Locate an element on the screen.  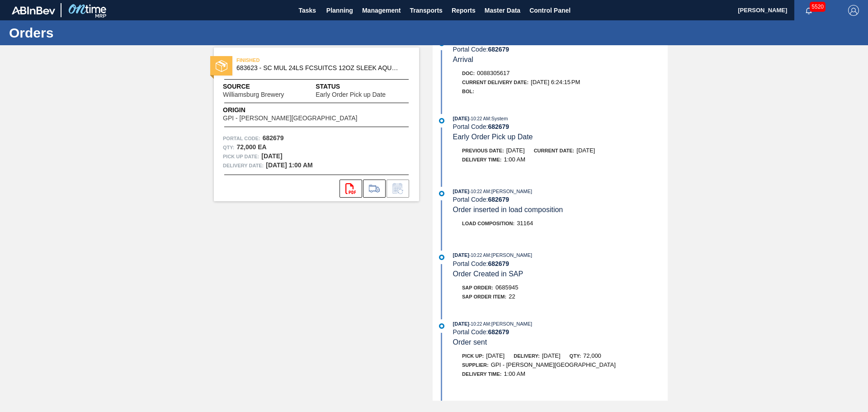
span: BOL: is located at coordinates (468, 91).